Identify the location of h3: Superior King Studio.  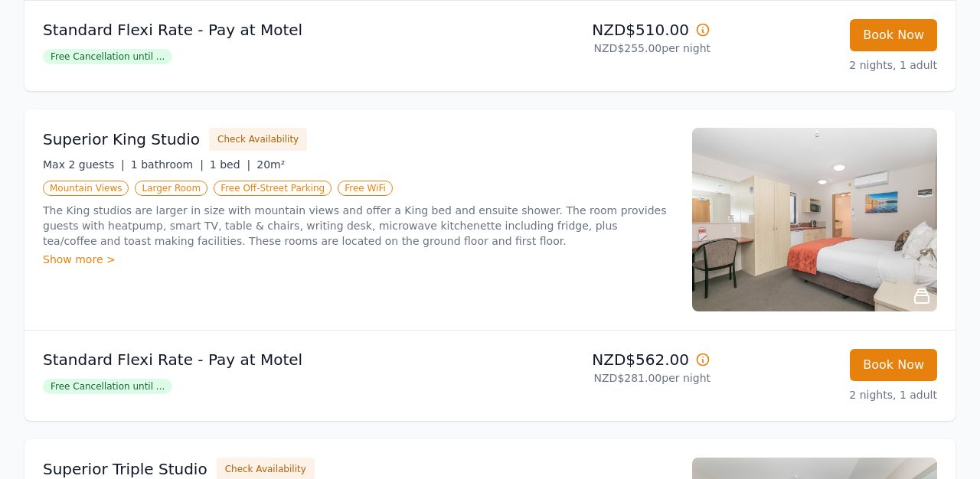
(121, 139).